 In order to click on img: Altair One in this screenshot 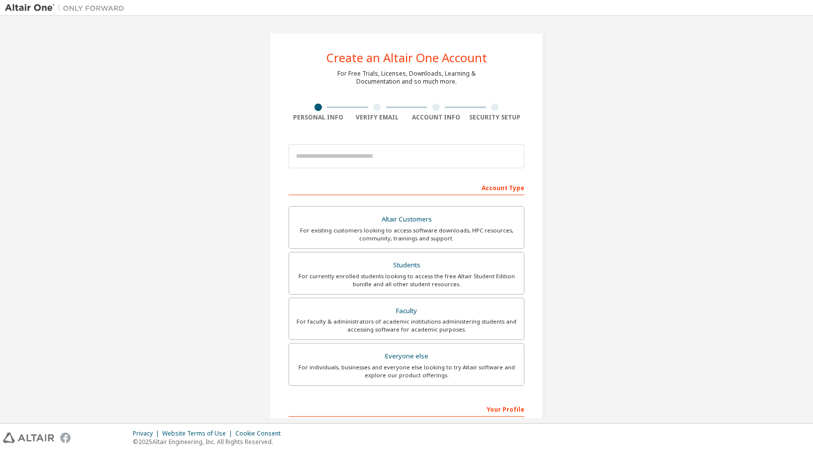, I will do `click(67, 8)`.